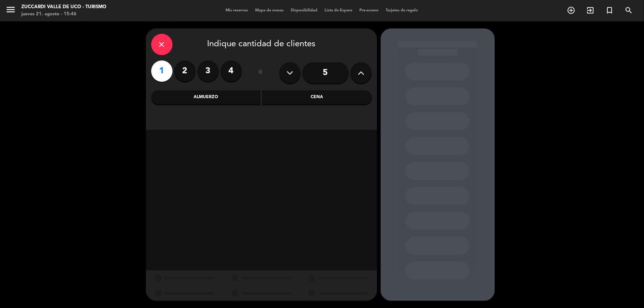 The image size is (644, 308). Describe the element at coordinates (317, 97) in the screenshot. I see `div: Cena` at that location.